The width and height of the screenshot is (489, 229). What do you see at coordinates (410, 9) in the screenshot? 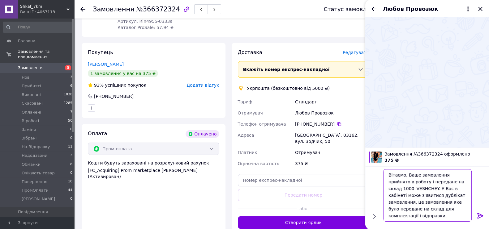
I see `span: Любов Провозюк` at bounding box center [410, 9].